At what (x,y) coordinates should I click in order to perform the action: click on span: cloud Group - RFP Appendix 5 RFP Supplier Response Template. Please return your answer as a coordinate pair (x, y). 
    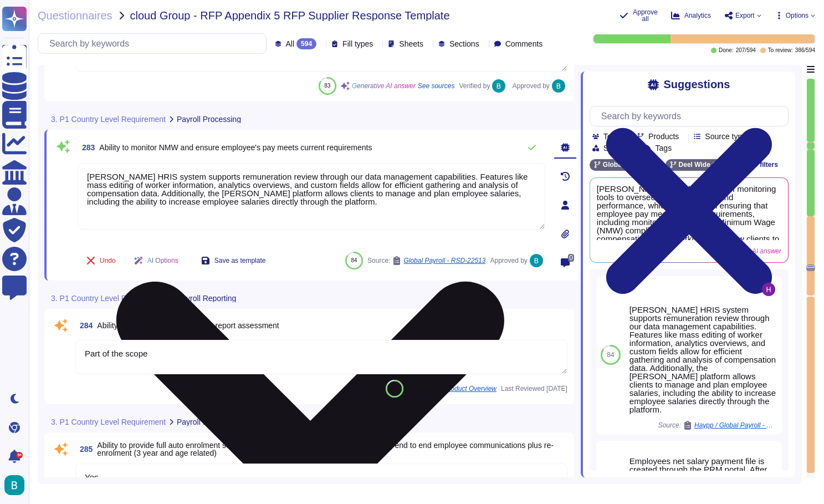
    Looking at the image, I should click on (290, 16).